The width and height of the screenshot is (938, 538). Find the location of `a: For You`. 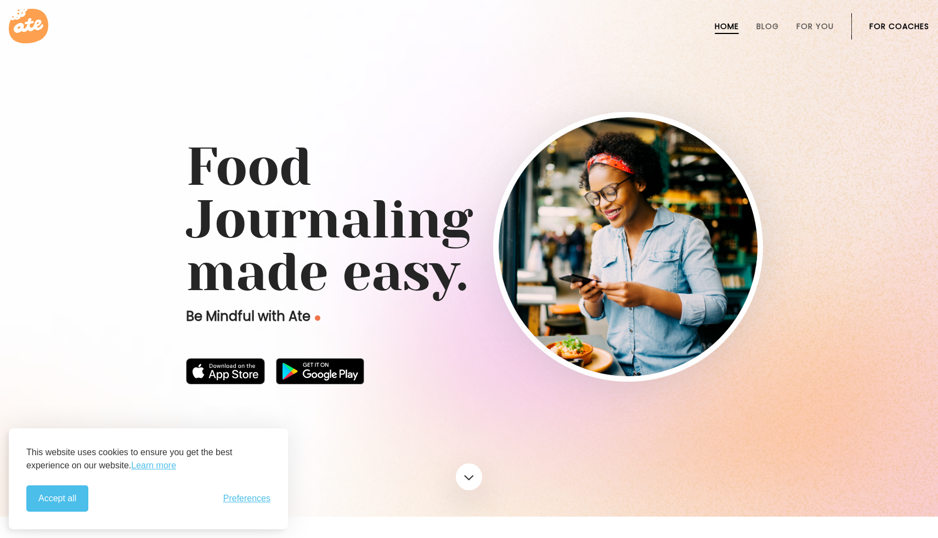

a: For You is located at coordinates (815, 26).